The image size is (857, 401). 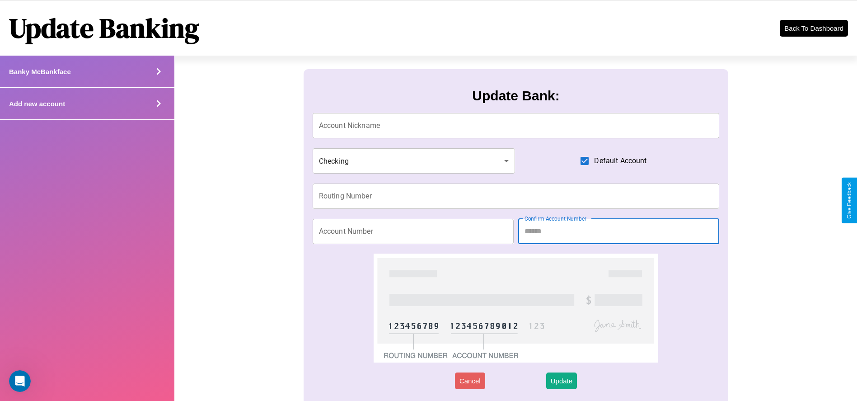 What do you see at coordinates (414, 161) in the screenshot?
I see `div: Checking` at bounding box center [414, 161].